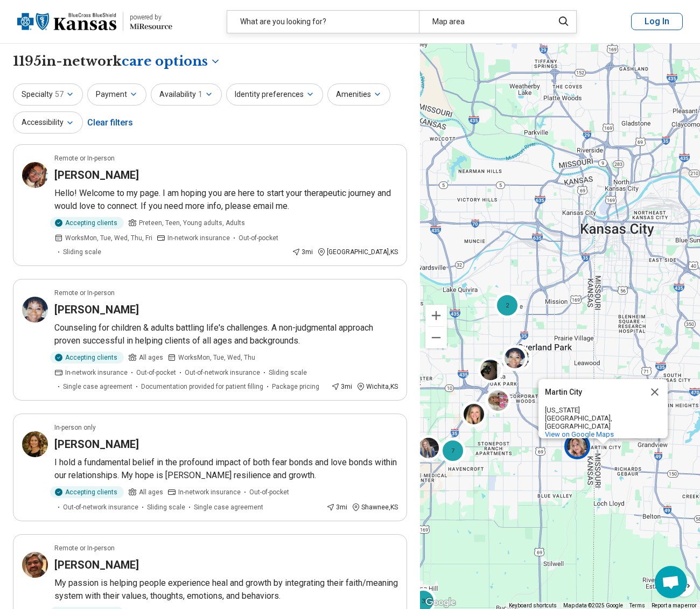 This screenshot has width=700, height=609. Describe the element at coordinates (436, 337) in the screenshot. I see `button: Zoom out` at that location.